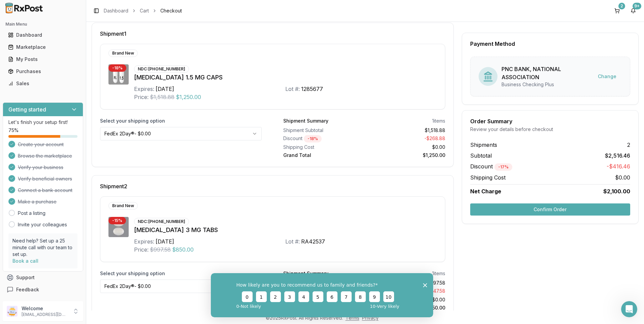 This screenshot has height=324, width=644. What do you see at coordinates (43, 35) in the screenshot?
I see `div: Dashboard` at bounding box center [43, 35].